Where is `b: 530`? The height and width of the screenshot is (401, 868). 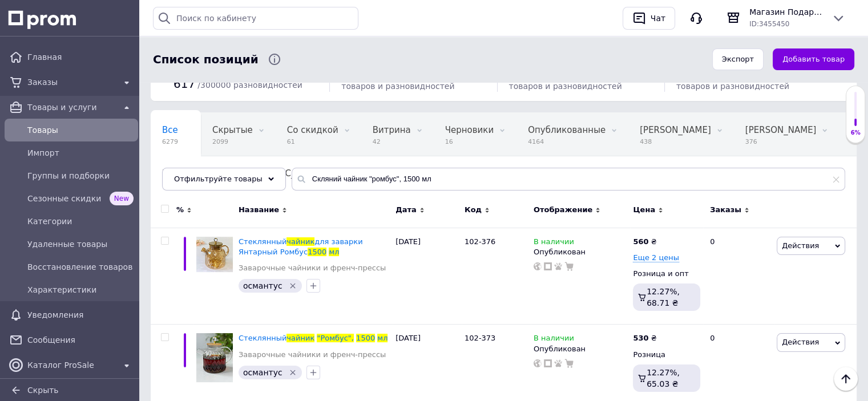
b: 530 is located at coordinates (640, 338).